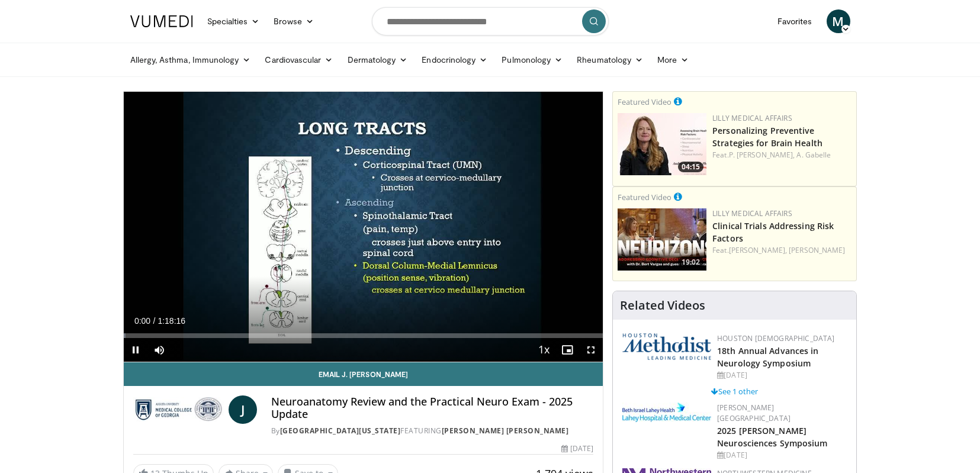  Describe the element at coordinates (490, 21) in the screenshot. I see `input: Search topics, interventions` at that location.